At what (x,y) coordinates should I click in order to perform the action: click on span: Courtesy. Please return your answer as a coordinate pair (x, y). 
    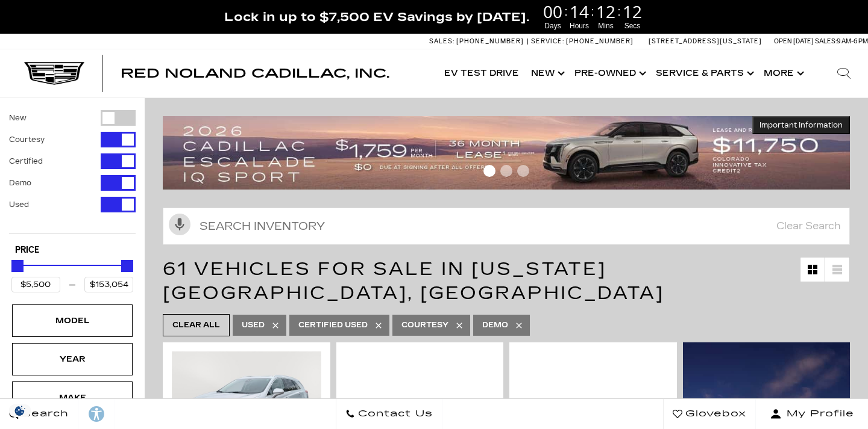
    Looking at the image, I should click on (425, 325).